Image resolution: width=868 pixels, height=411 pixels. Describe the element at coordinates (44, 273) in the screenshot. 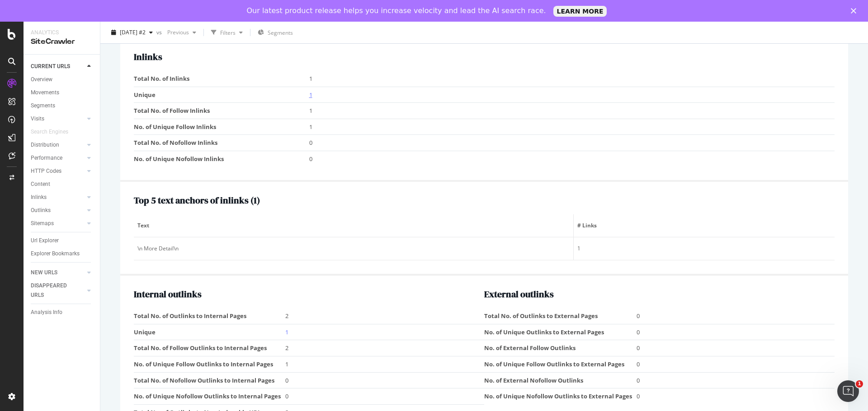

I see `div: NEW URLS` at that location.